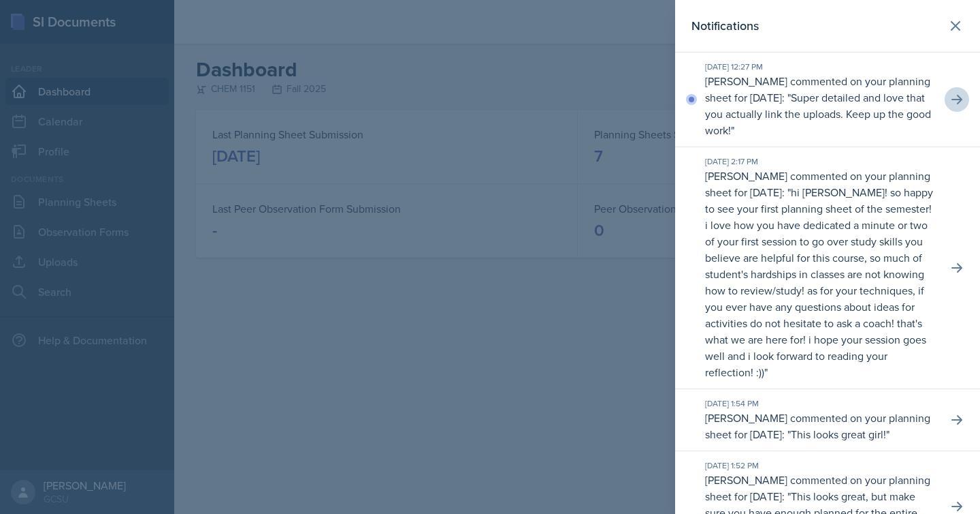 This screenshot has height=514, width=980. What do you see at coordinates (838, 434) in the screenshot?
I see `p: This looks great girl!` at bounding box center [838, 434].